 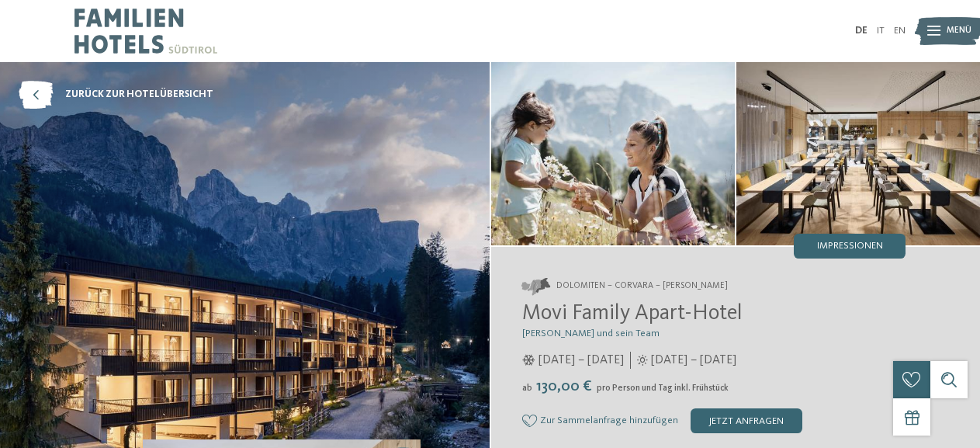 I want to click on span: zurück zur Hotelübersicht, so click(x=139, y=95).